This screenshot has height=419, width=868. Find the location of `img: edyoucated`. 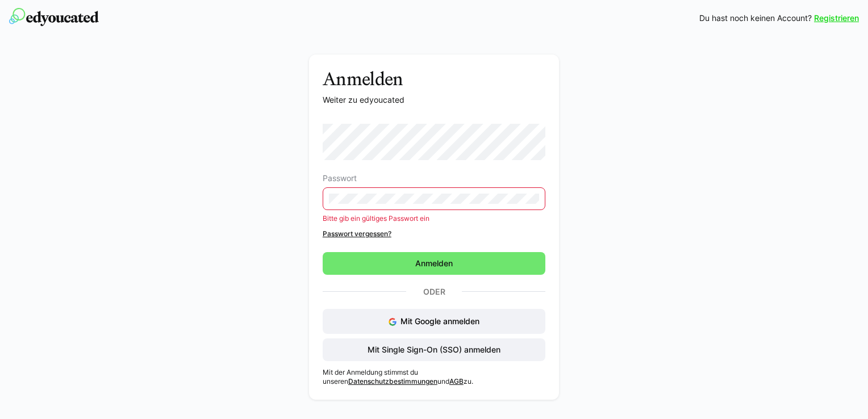

img: edyoucated is located at coordinates (54, 17).